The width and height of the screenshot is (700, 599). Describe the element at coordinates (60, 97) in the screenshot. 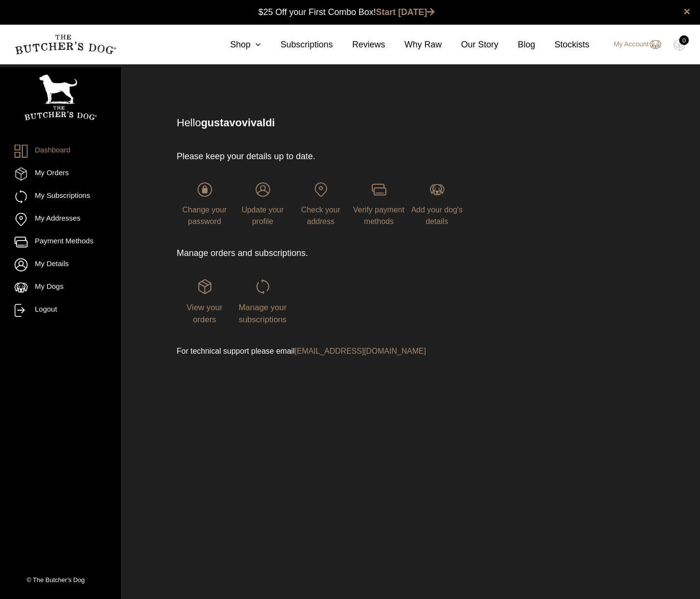

I see `img: TBD_Portrait_Logo_White.png` at that location.